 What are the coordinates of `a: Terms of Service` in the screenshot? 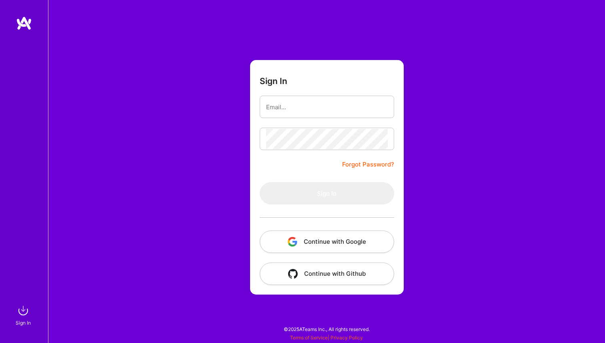 It's located at (309, 337).